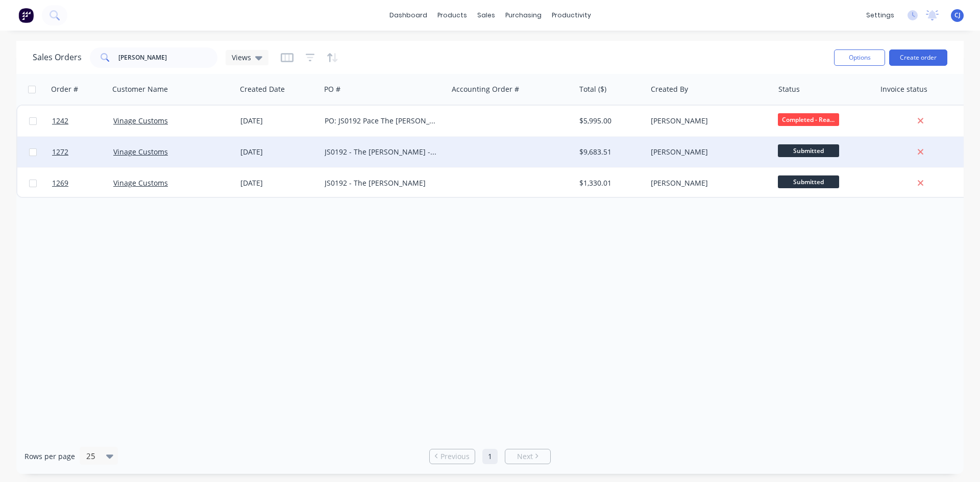  Describe the element at coordinates (263, 89) in the screenshot. I see `div: Created Date` at that location.